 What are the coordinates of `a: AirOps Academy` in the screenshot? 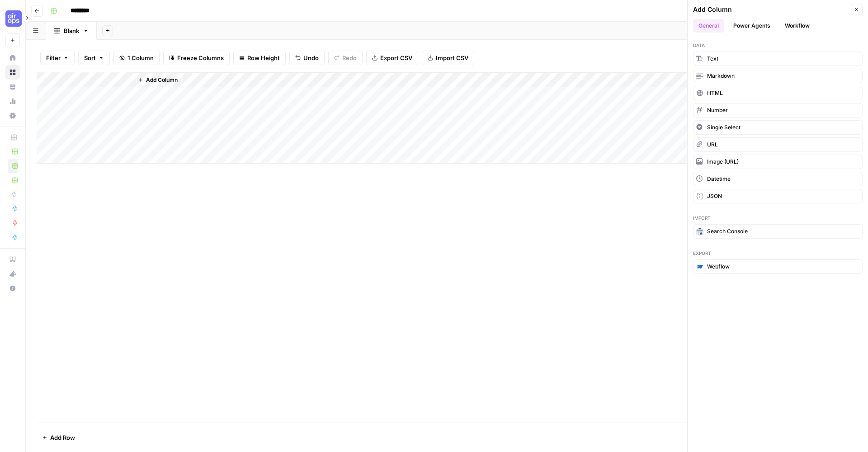 It's located at (13, 259).